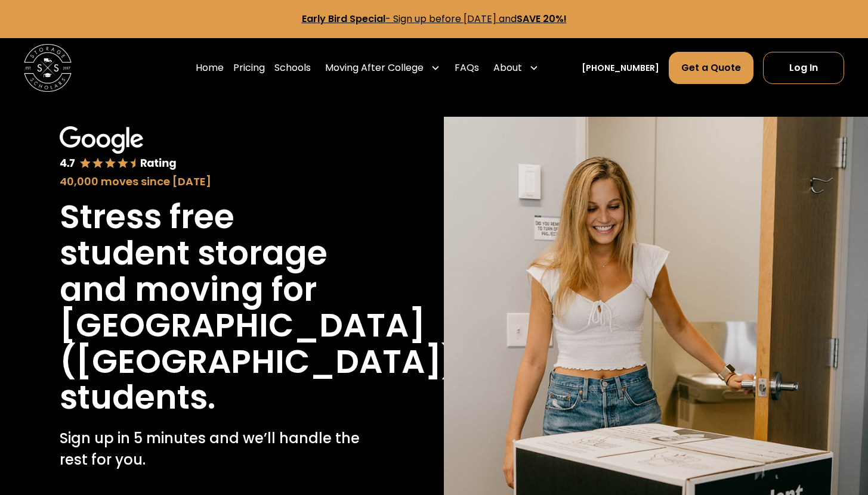  Describe the element at coordinates (542, 18) in the screenshot. I see `strong: SAVE 20%!` at that location.